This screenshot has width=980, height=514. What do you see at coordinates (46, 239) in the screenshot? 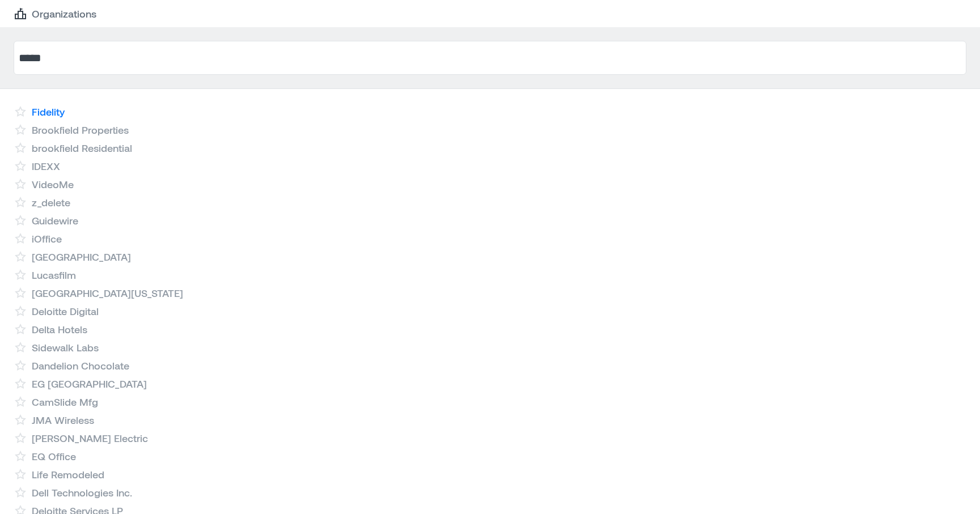
I see `a: iOffice` at bounding box center [46, 239].